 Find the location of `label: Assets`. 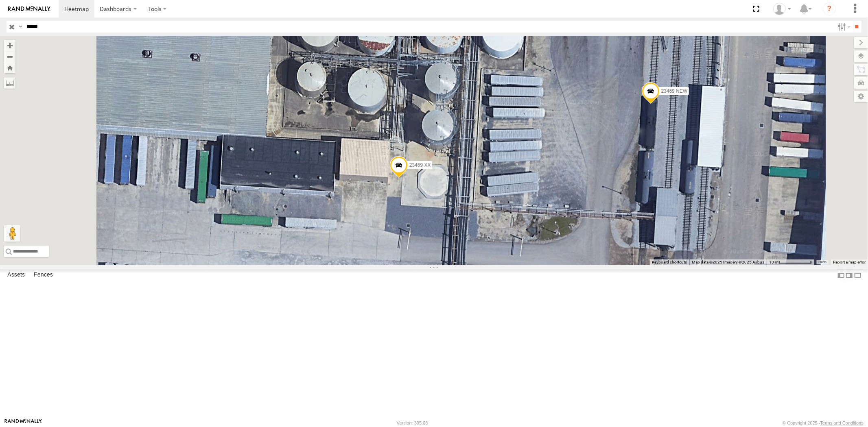

label: Assets is located at coordinates (16, 275).